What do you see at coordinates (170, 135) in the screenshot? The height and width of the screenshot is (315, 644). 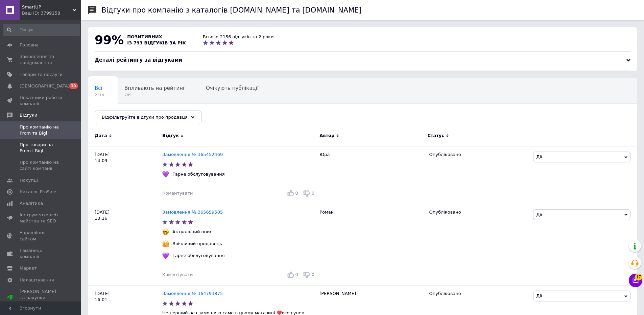 I see `span: Відгук` at bounding box center [170, 135].